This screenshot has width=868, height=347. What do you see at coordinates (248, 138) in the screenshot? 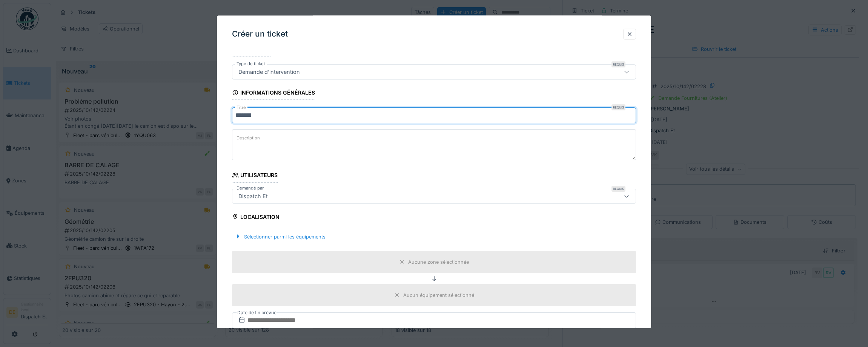
I see `label: Description` at bounding box center [248, 138].